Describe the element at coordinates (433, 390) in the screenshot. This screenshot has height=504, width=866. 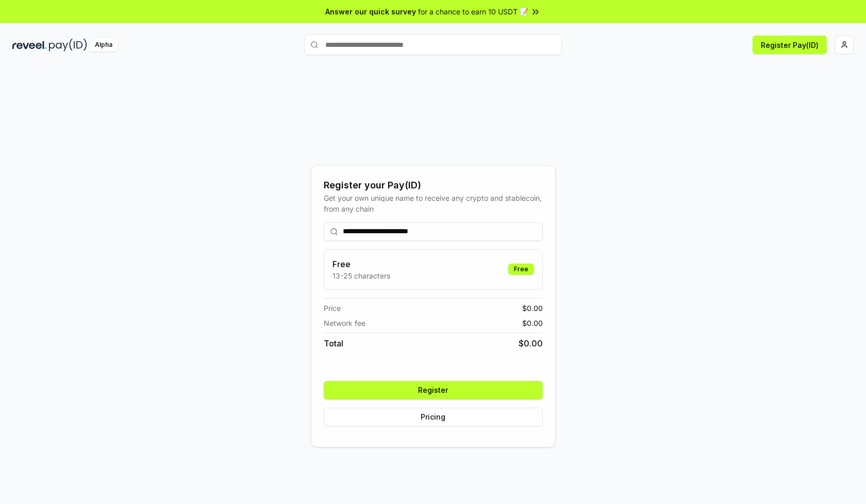
I see `button: Register` at that location.